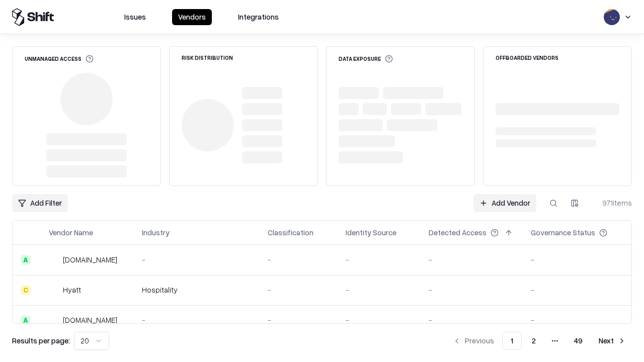 This screenshot has height=362, width=644. What do you see at coordinates (258, 17) in the screenshot?
I see `button: Integrations` at bounding box center [258, 17].